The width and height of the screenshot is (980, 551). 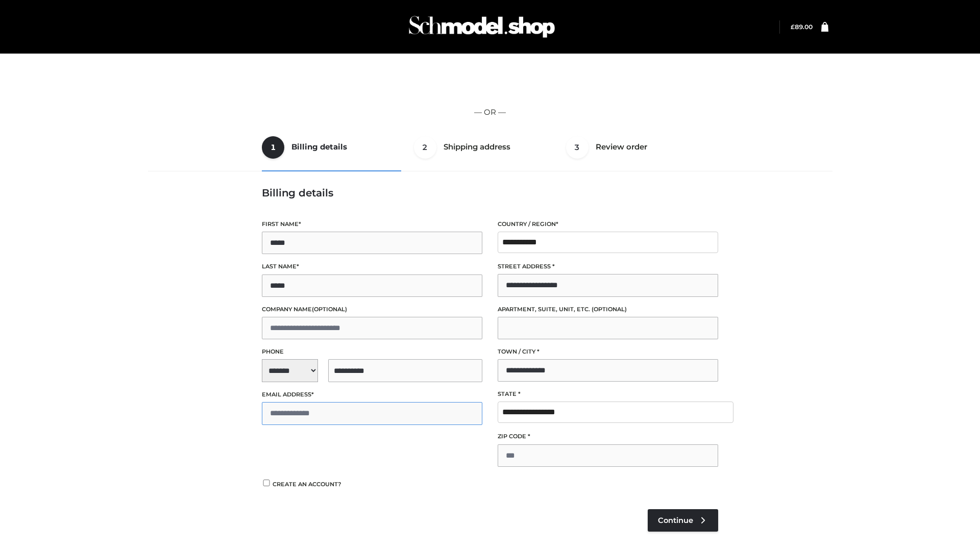 I want to click on label: Town / City, so click(x=608, y=351).